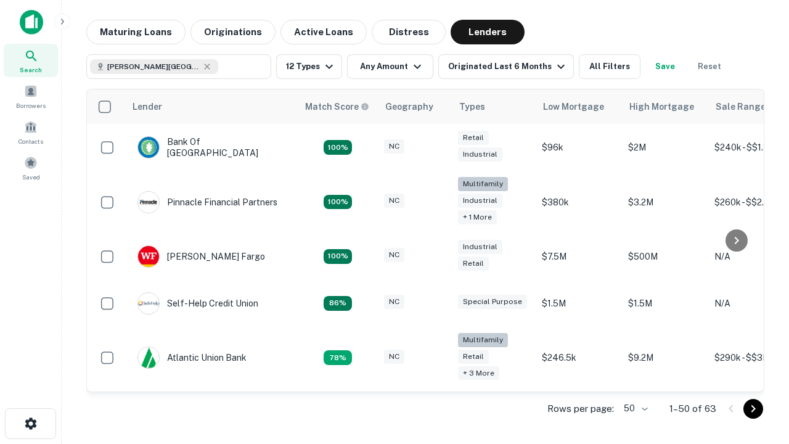 The image size is (789, 444). What do you see at coordinates (634, 408) in the screenshot?
I see `div: 50` at bounding box center [634, 408].